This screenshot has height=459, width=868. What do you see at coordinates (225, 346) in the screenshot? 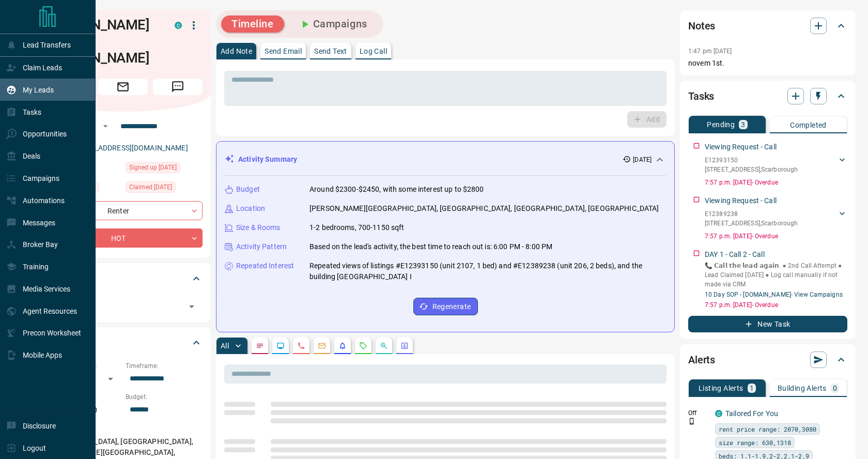
I see `p: All` at bounding box center [225, 346].